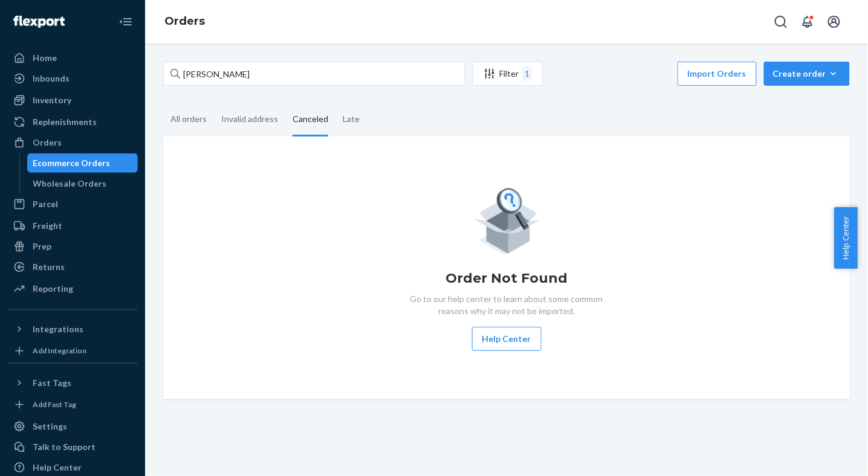 The image size is (868, 476). What do you see at coordinates (72, 447) in the screenshot?
I see `a: Talk to Support` at bounding box center [72, 447].